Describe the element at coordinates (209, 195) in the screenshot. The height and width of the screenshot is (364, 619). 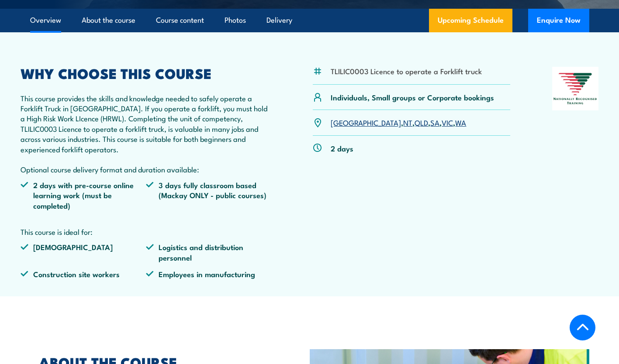
I see `li: 3 days fully classroom based (Mackay ONLY - public courses)` at that location.